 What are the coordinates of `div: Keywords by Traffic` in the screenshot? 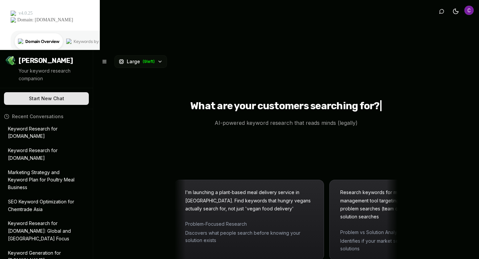 It's located at (93, 41).